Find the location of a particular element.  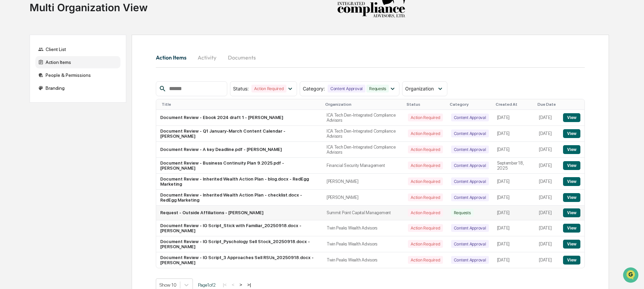

span: Pylon is located at coordinates (75, 118).